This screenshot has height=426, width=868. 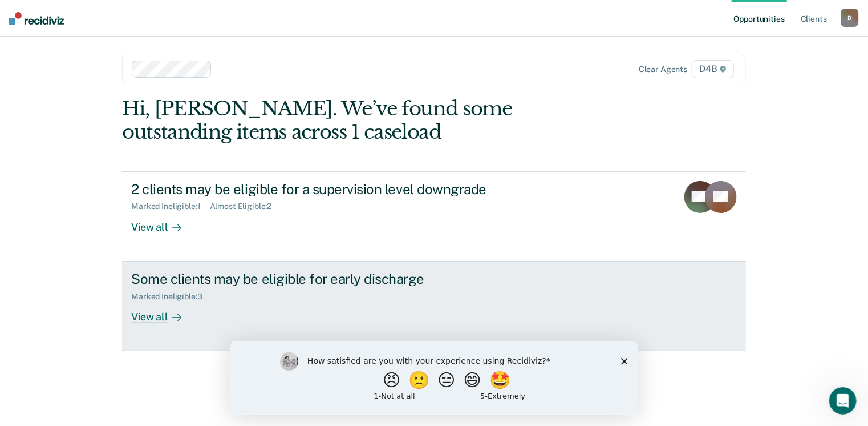 What do you see at coordinates (171, 296) in the screenshot?
I see `div: Marked Ineligible : 3` at bounding box center [171, 296].